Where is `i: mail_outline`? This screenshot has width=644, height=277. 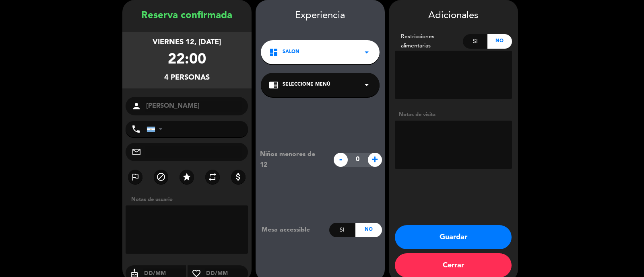
i: mail_outline is located at coordinates (137, 152).